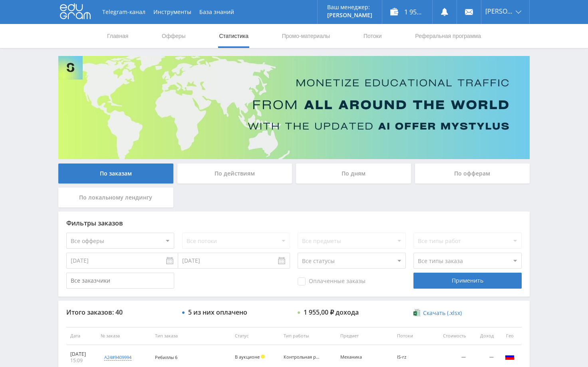 This screenshot has width=588, height=367. Describe the element at coordinates (294, 223) in the screenshot. I see `div: Фильтры заказов` at that location.